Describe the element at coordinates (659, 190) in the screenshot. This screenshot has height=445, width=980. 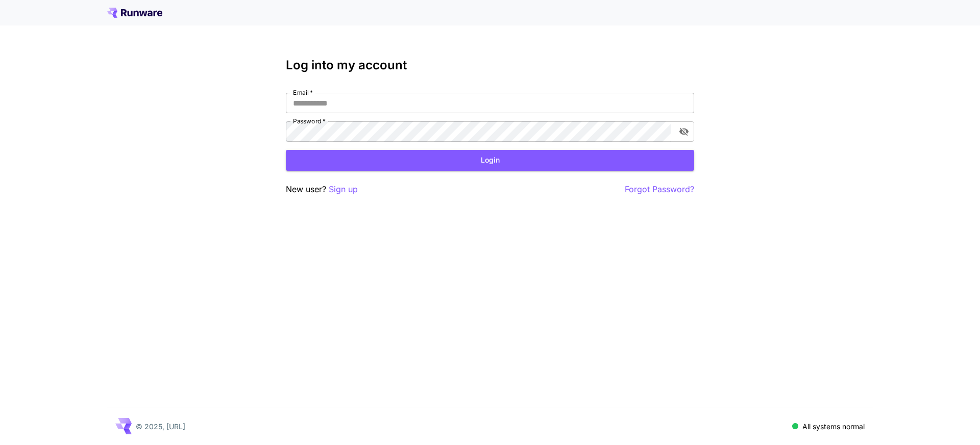
I see `button: Forgot Password?` at that location.